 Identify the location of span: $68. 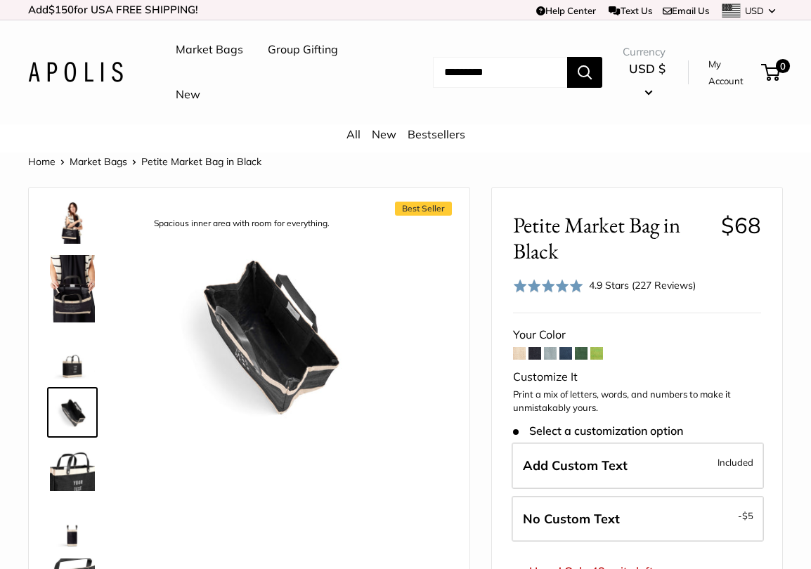
(740, 225).